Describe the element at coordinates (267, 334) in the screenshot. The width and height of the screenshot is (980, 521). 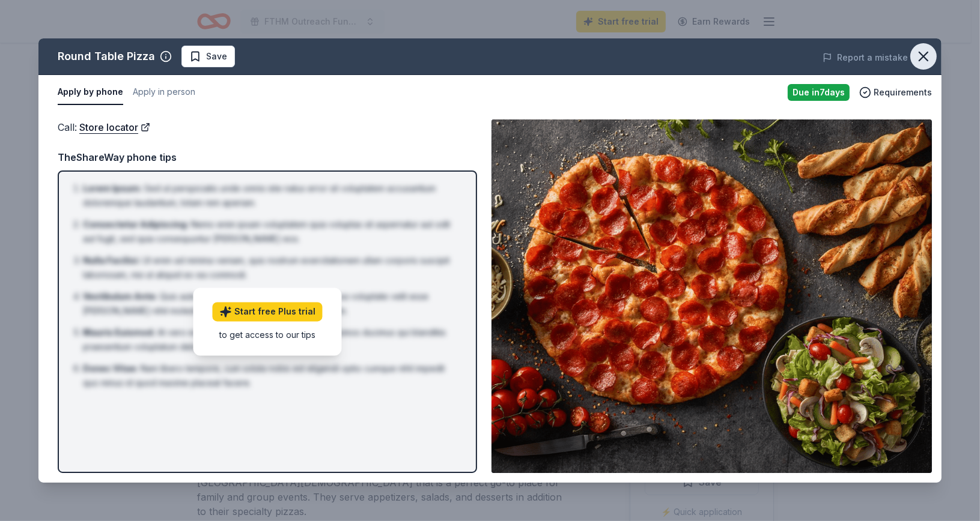
I see `div: to get access to our tips` at that location.